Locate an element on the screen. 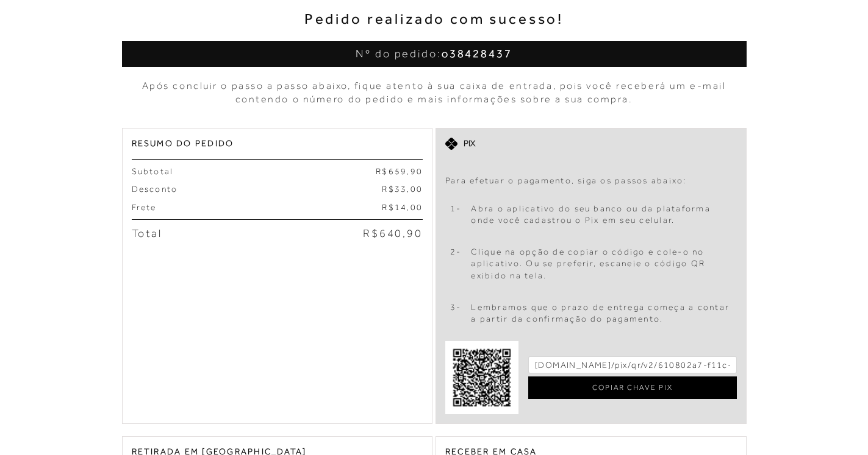 This screenshot has height=455, width=868. span: Desconto is located at coordinates (155, 189).